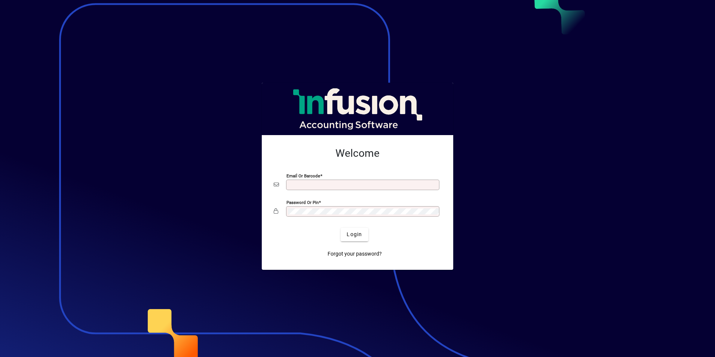 Image resolution: width=715 pixels, height=357 pixels. What do you see at coordinates (354, 234) in the screenshot?
I see `span: Login` at bounding box center [354, 234].